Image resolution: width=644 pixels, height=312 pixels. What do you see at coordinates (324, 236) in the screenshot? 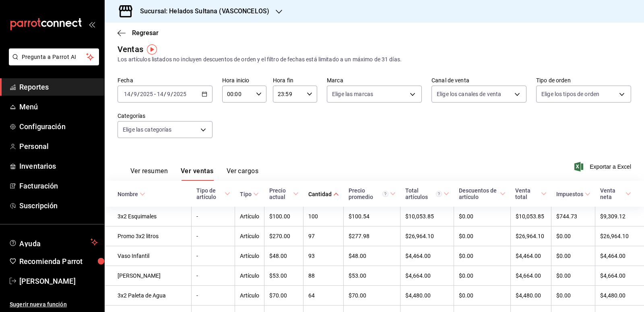
I see `td: 97` at bounding box center [324, 236].